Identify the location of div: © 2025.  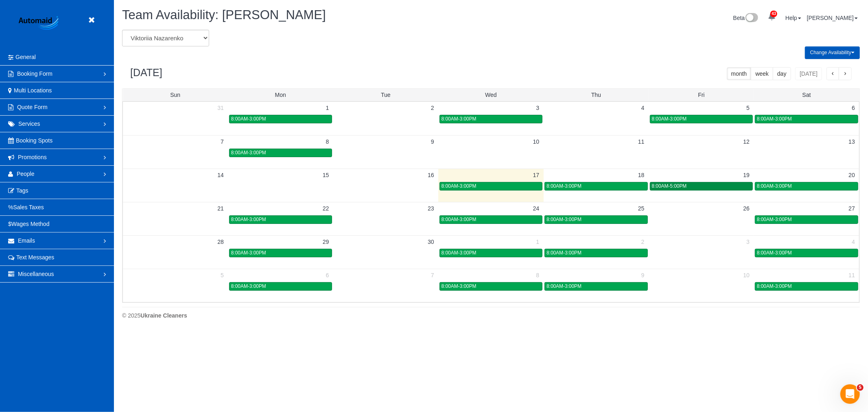
(491, 315).